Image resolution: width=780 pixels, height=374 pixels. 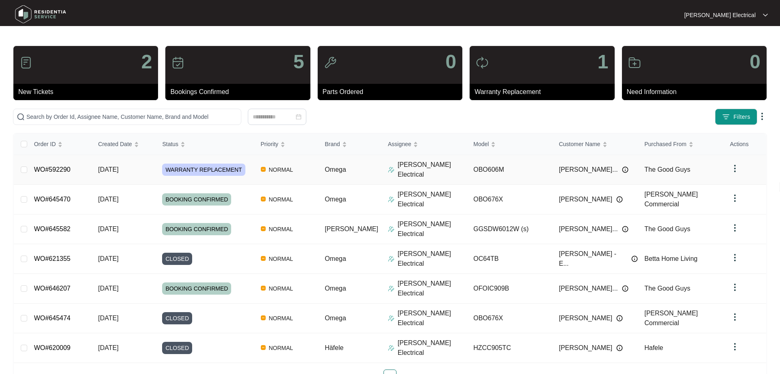 What do you see at coordinates (580, 144) in the screenshot?
I see `span: Customer Name` at bounding box center [580, 144].